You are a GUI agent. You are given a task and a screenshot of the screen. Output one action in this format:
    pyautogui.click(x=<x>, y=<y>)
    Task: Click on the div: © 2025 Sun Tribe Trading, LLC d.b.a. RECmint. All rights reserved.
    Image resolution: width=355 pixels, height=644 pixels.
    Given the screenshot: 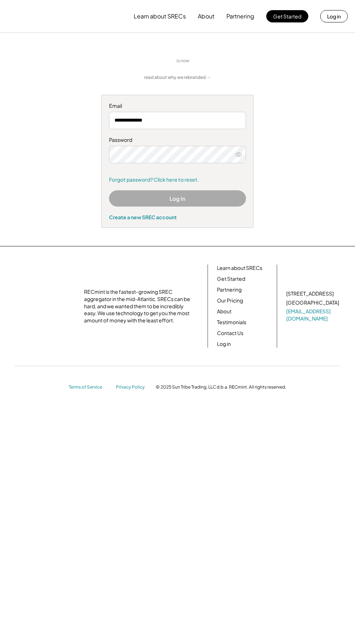 What is the action you would take?
    pyautogui.click(x=221, y=387)
    